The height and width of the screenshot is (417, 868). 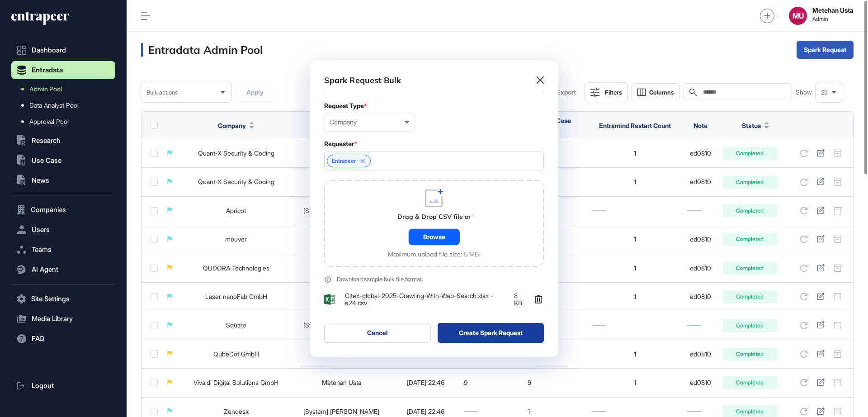 What do you see at coordinates (434, 279) in the screenshot?
I see `a: Download sample bulk file format.` at bounding box center [434, 279].